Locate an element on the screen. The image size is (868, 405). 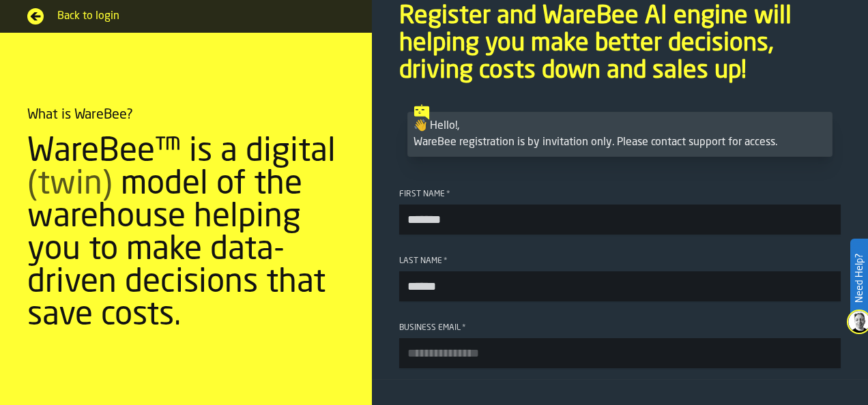
label: button-toolbar-Business Email is located at coordinates (620, 346).